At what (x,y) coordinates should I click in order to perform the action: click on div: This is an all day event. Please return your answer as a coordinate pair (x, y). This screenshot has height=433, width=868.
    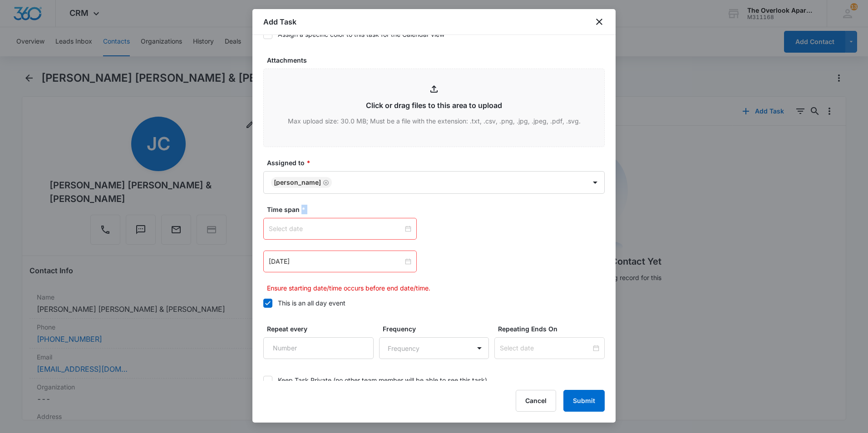
    Looking at the image, I should click on (312, 303).